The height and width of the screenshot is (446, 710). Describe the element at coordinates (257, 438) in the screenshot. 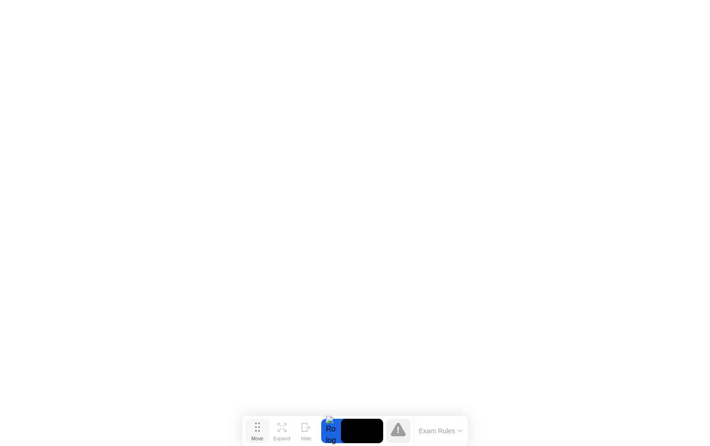

I see `div: Move` at that location.